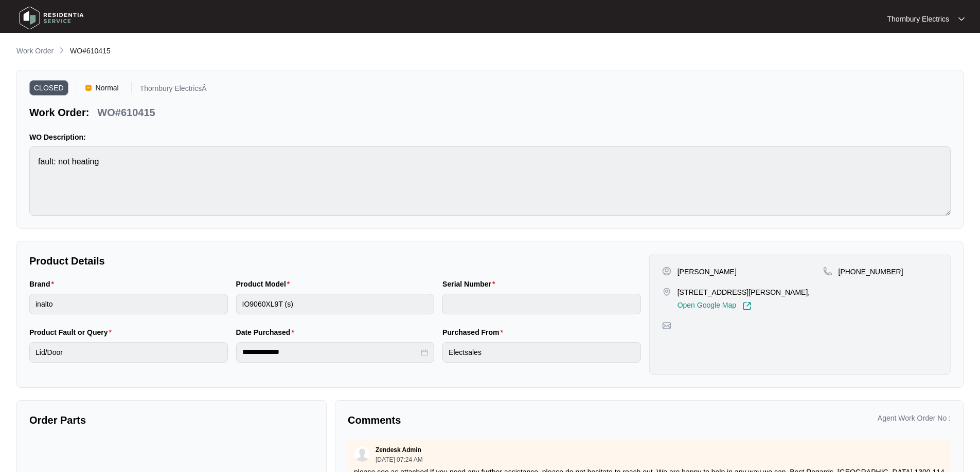 This screenshot has width=980, height=472. Describe the element at coordinates (542, 305) in the screenshot. I see `input: Serial Number` at that location.